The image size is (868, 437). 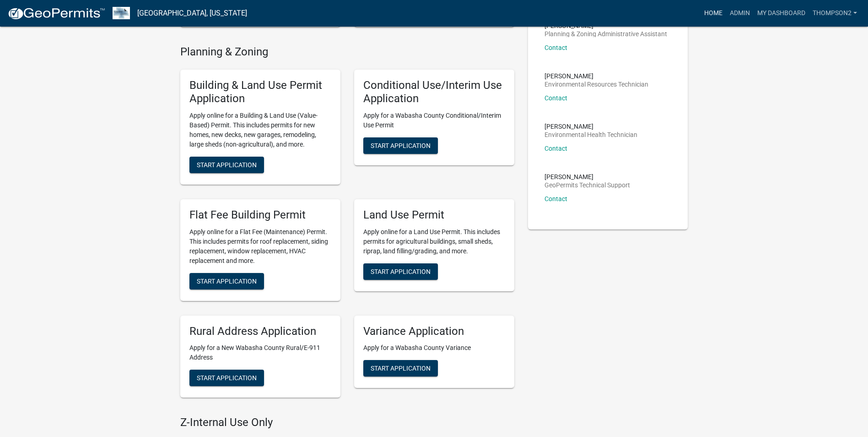 I want to click on p: Environmental Health Technician, so click(x=591, y=135).